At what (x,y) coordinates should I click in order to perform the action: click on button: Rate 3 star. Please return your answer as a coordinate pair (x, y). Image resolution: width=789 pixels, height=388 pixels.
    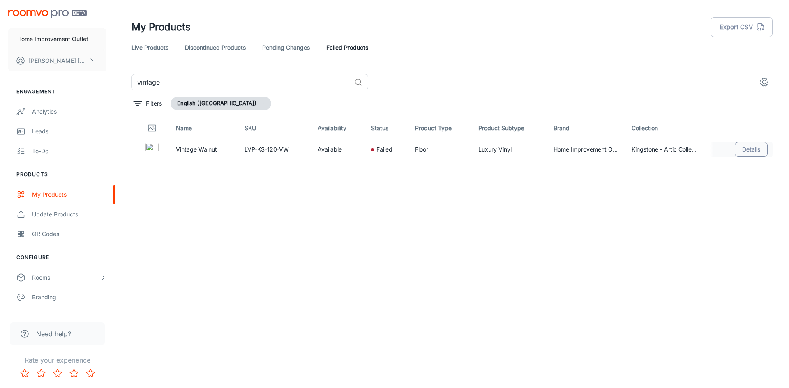
    Looking at the image, I should click on (58, 374).